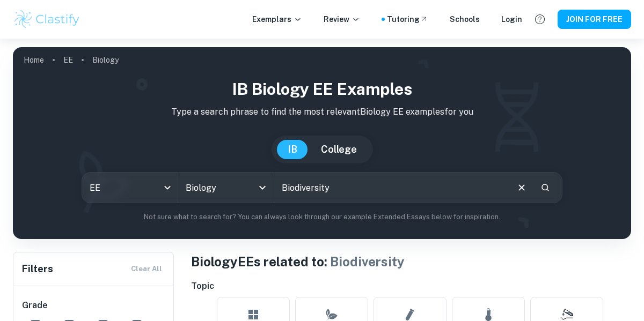  What do you see at coordinates (105, 60) in the screenshot?
I see `p: Biology` at bounding box center [105, 60].